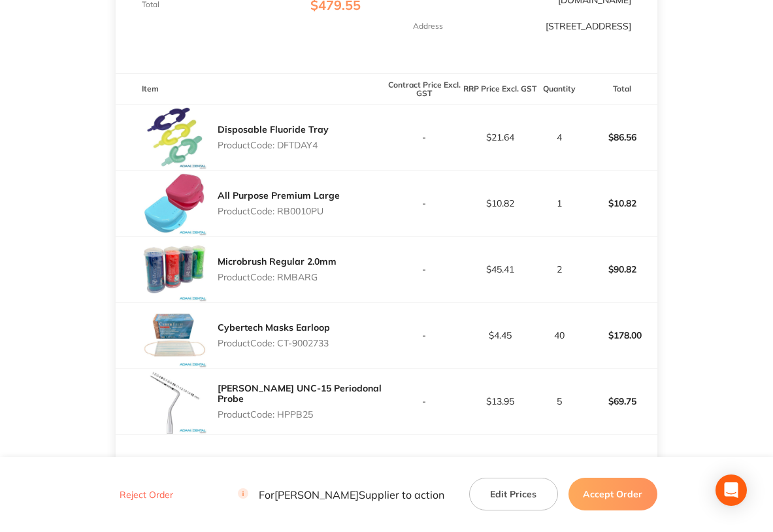  Describe the element at coordinates (514, 494) in the screenshot. I see `button: Edit Prices` at that location.